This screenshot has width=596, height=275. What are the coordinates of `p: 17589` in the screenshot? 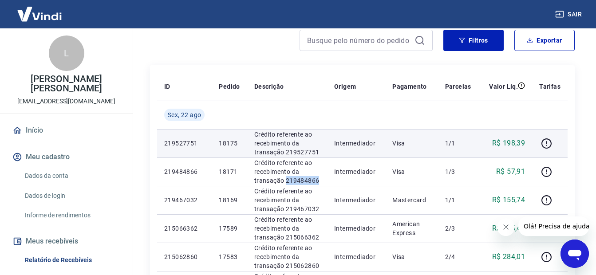 It's located at (229, 229).